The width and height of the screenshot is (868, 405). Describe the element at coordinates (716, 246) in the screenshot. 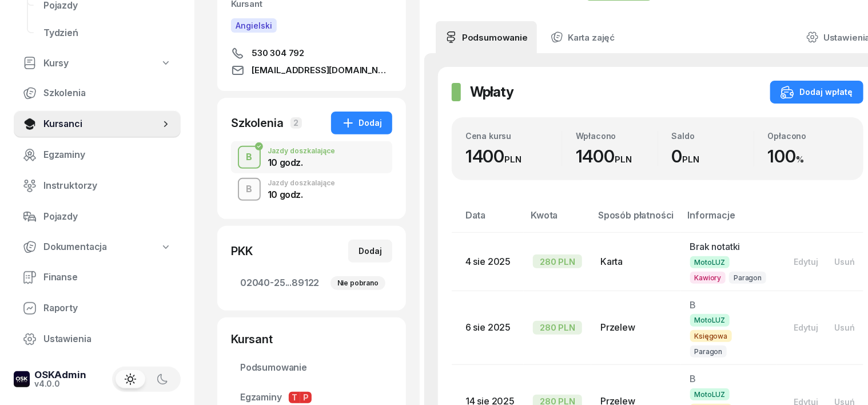

I see `span: Brak notatki` at that location.